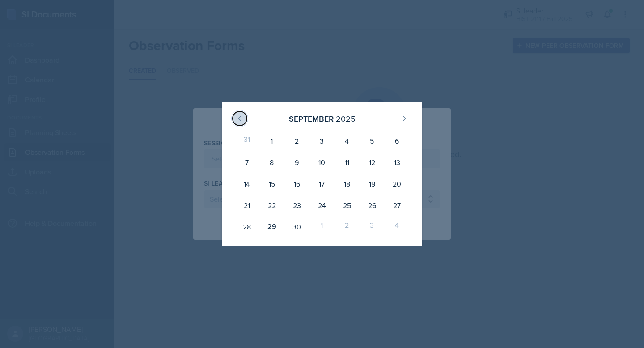 This screenshot has width=644, height=348. I want to click on div: 18, so click(347, 184).